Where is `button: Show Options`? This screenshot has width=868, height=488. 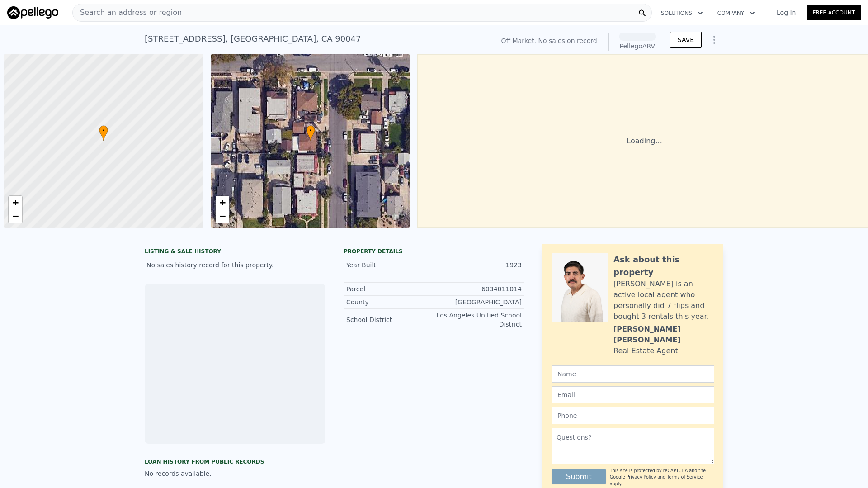
button: Show Options is located at coordinates (714, 40).